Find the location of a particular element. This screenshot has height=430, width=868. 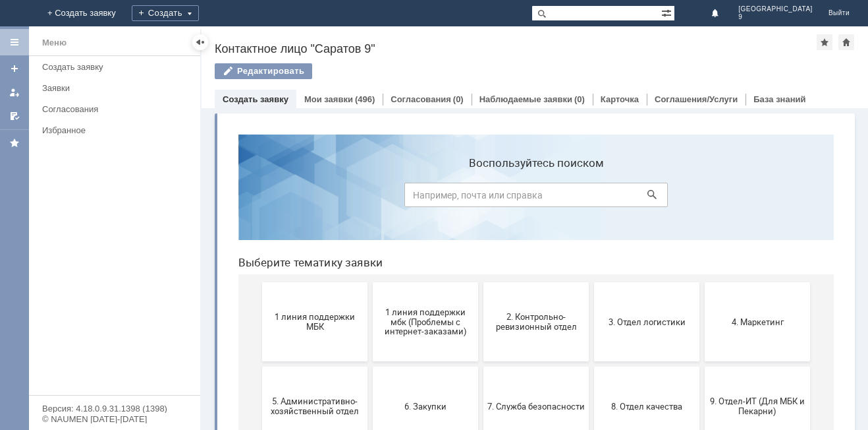

span: 8. Отдел качества is located at coordinates (419, 282).